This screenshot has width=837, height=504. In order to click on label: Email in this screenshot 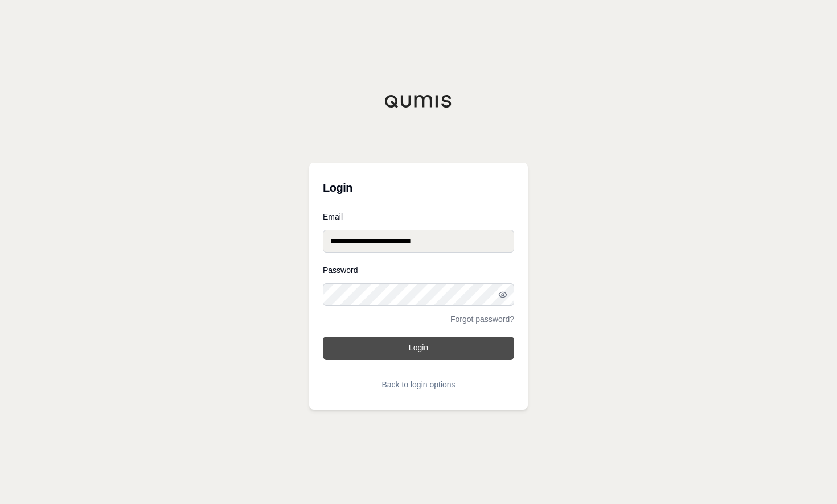, I will do `click(418, 217)`.